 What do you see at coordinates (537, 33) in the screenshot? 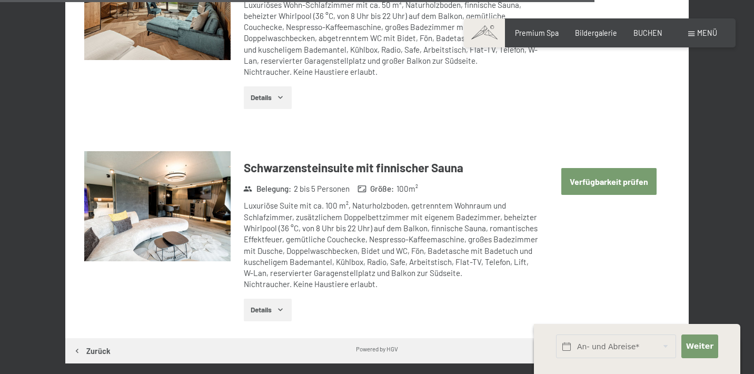
I see `span: Premium Spa` at bounding box center [537, 33].